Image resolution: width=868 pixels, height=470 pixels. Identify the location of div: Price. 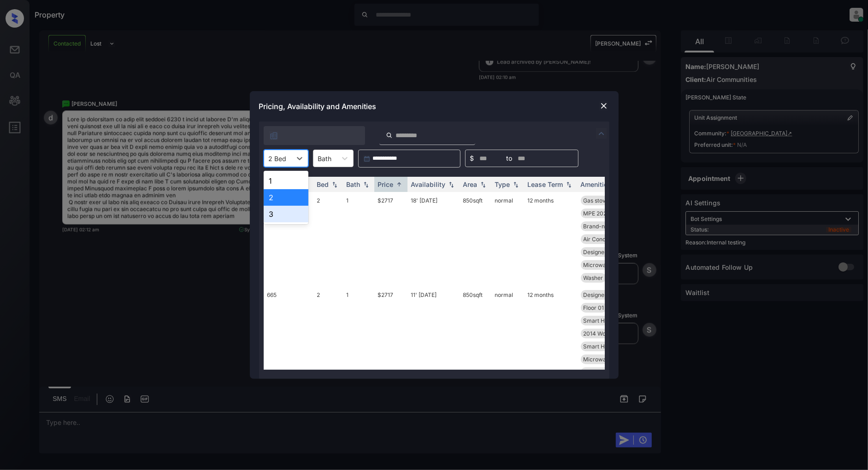
(386, 184).